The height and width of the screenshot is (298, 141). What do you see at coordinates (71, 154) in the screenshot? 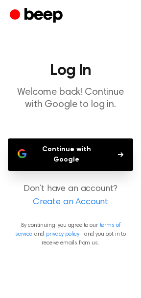
I see `button: Continue with Google` at bounding box center [71, 154].